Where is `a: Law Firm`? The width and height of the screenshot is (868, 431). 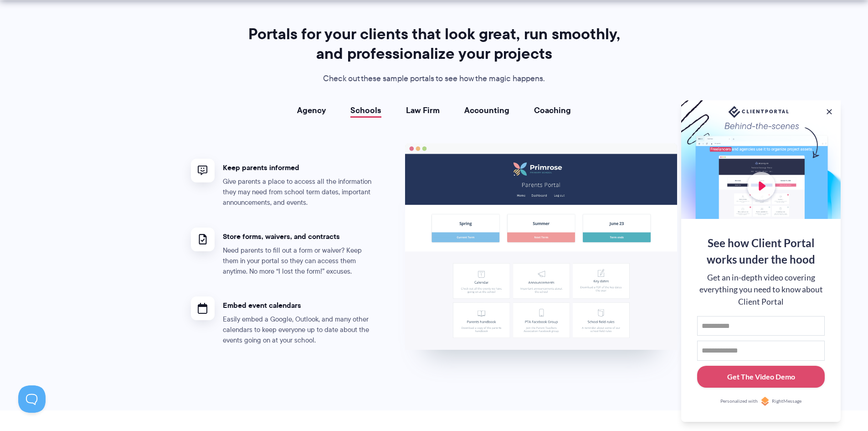 a: Law Firm is located at coordinates (423, 111).